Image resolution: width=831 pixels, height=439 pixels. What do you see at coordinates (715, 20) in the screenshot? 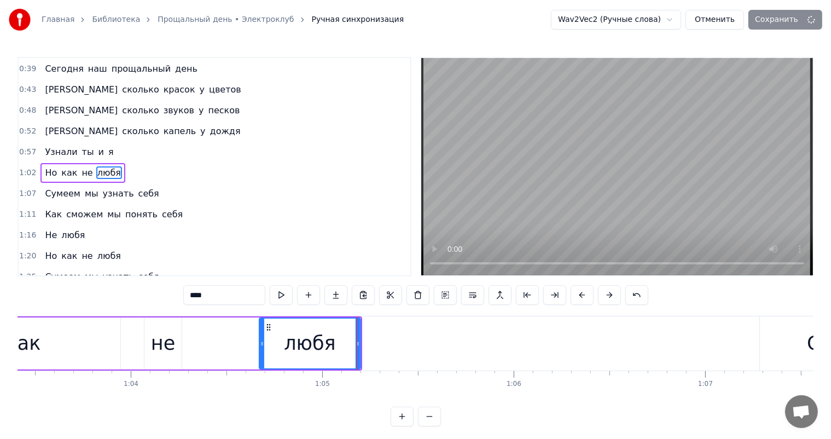
I see `button: Отменить` at bounding box center [715, 20].